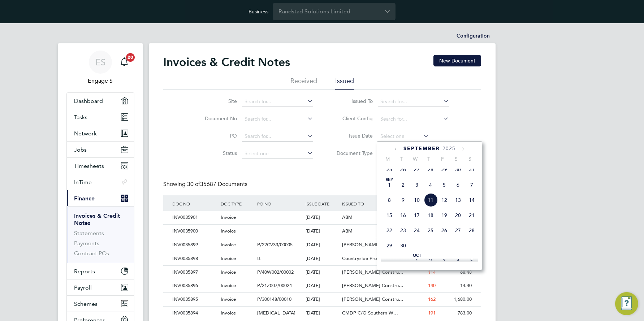 The height and width of the screenshot is (321, 644). Describe the element at coordinates (431, 185) in the screenshot. I see `span: 4` at that location.